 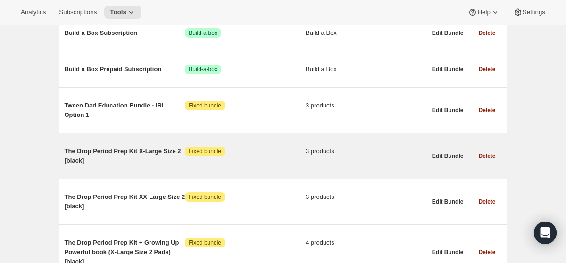 I want to click on span: 4 products, so click(x=366, y=243).